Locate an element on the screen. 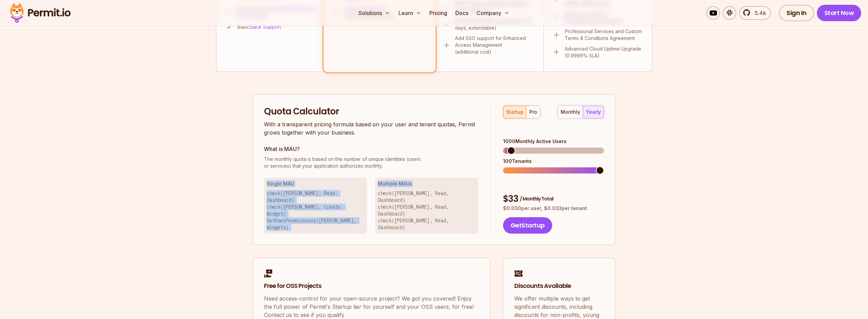  h2: Quota Calculator is located at coordinates (371, 111).